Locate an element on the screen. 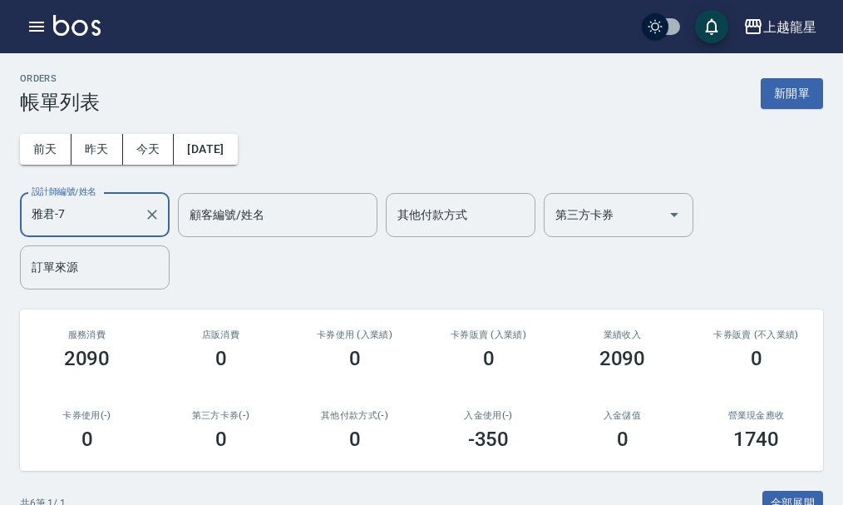 This screenshot has width=843, height=505. h3: -350 is located at coordinates (489, 439).